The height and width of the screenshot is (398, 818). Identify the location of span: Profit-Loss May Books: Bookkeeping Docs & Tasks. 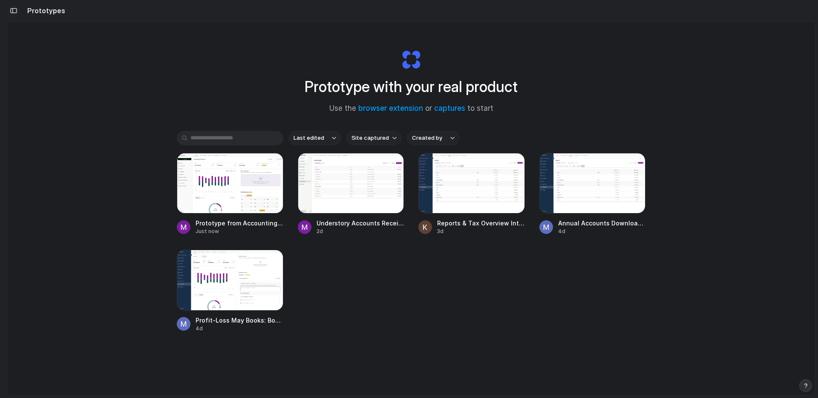
(239, 320).